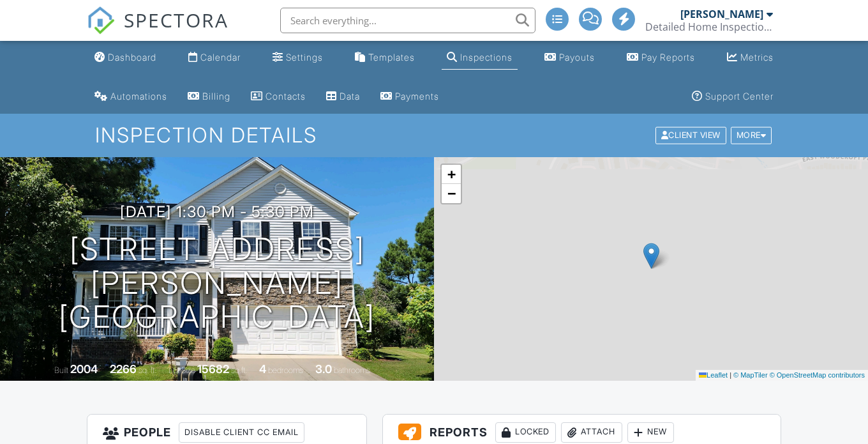 This screenshot has width=868, height=444. I want to click on img: The Best Home Inspection Software - Spectora, so click(101, 20).